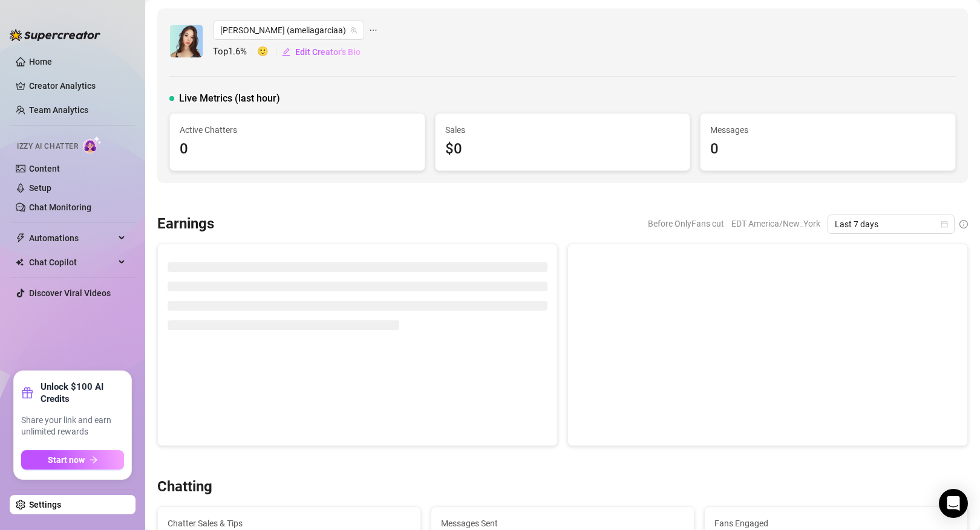 The height and width of the screenshot is (530, 980). I want to click on span: Fans Engaged, so click(836, 524).